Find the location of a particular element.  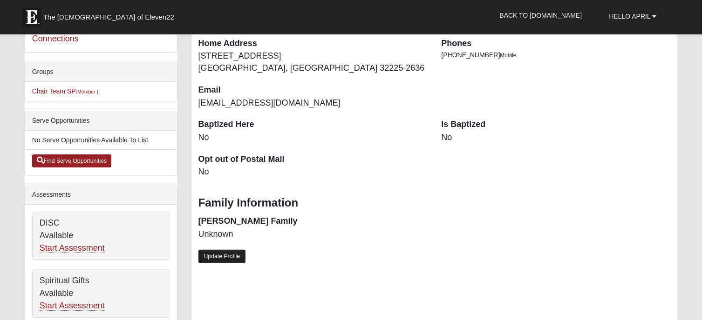

div: Spiritual Gifts Available is located at coordinates (101, 294).